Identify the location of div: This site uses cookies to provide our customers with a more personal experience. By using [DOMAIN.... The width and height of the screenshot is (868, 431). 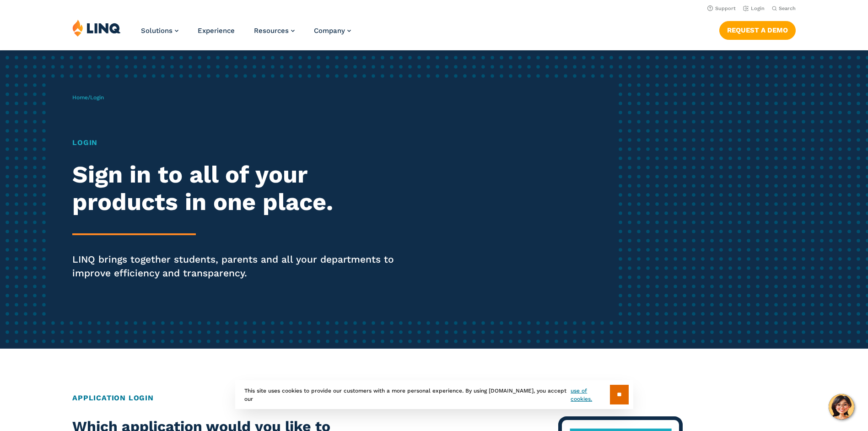
(434, 395).